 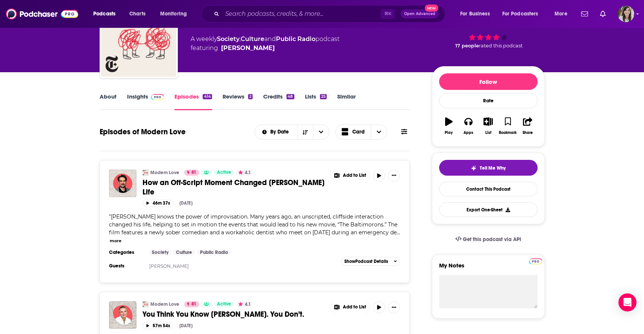 What do you see at coordinates (173, 14) in the screenshot?
I see `span: Monitoring` at bounding box center [173, 14].